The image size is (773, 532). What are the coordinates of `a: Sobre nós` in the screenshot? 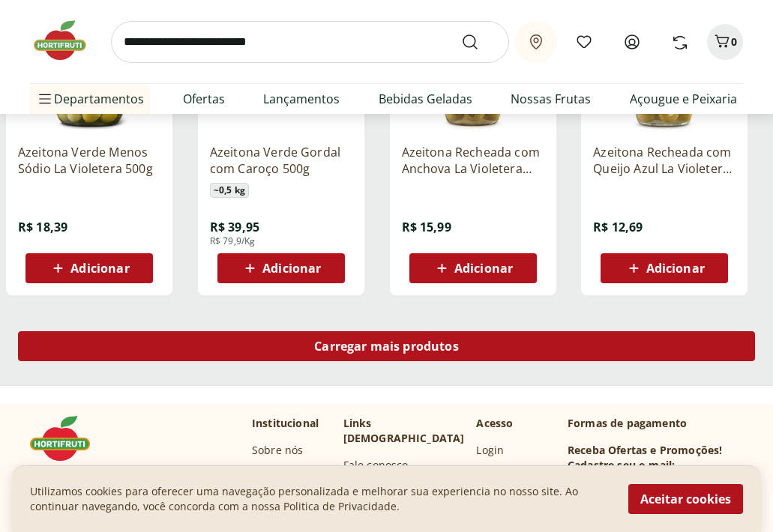 It's located at (277, 450).